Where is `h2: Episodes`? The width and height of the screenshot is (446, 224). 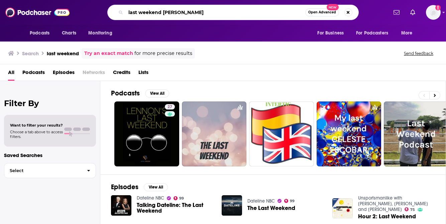
h2: Episodes is located at coordinates (125, 187).